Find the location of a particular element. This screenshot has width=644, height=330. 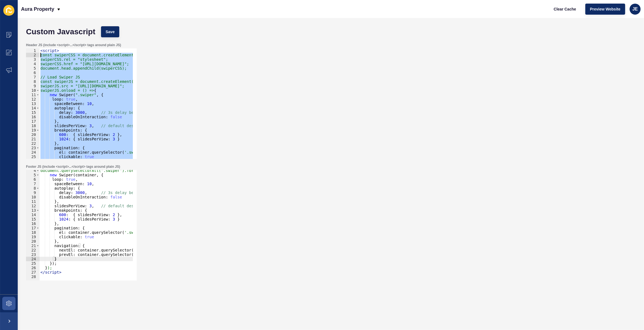

h1: Custom Javascript is located at coordinates (61, 32).